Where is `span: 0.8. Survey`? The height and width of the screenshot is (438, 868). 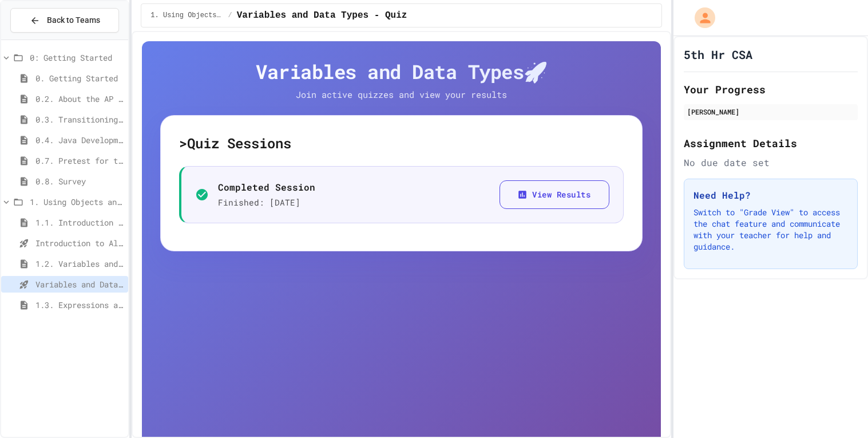
span: 0.8. Survey is located at coordinates (80, 181).